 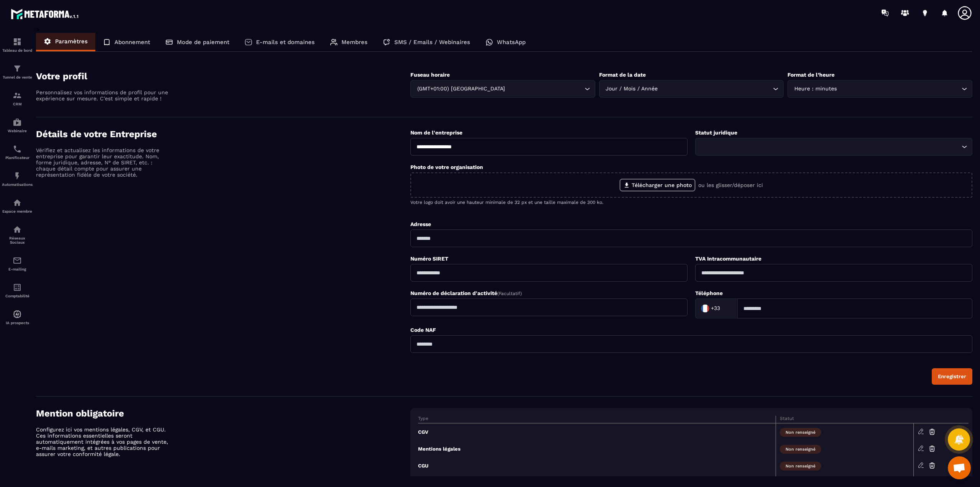 I want to click on label: TVA Intracommunautaire, so click(x=728, y=258).